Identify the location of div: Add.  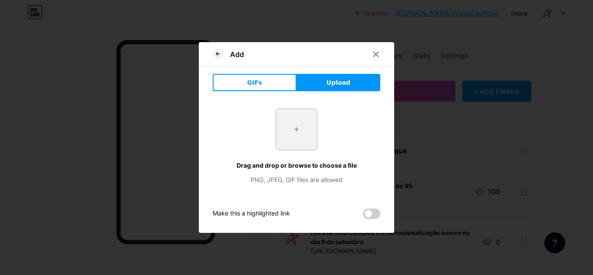
(237, 54).